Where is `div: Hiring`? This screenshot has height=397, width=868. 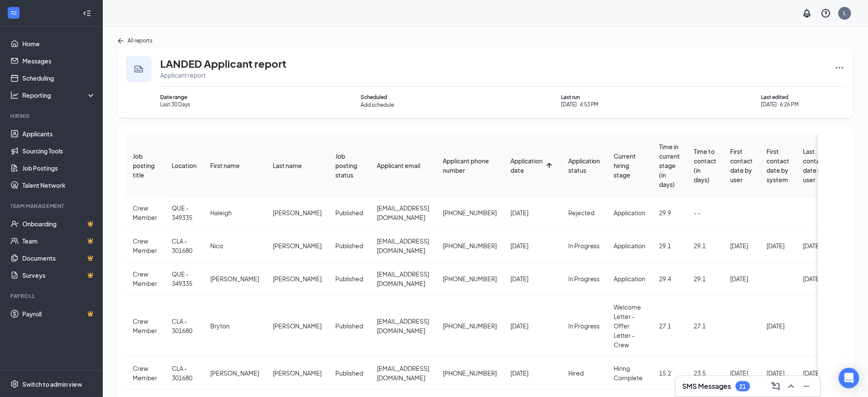 div: Hiring is located at coordinates (52, 116).